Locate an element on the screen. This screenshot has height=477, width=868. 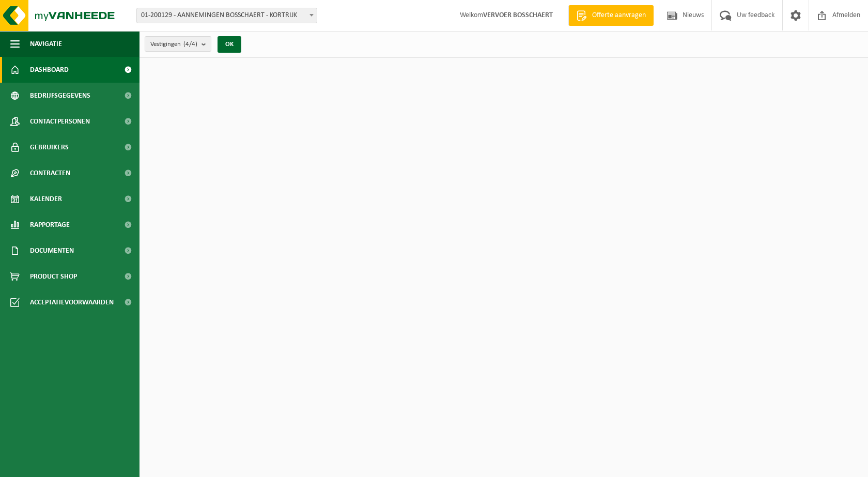
button: OK is located at coordinates (229, 44).